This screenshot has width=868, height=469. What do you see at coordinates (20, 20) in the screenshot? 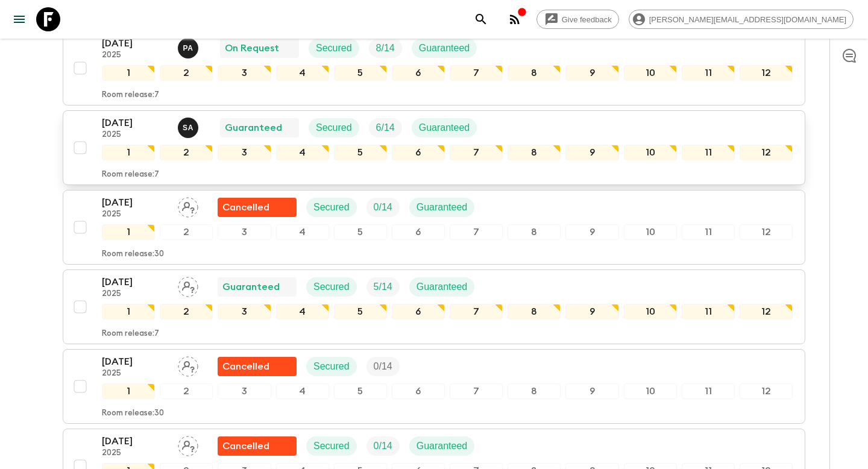
I see `button: menu` at bounding box center [20, 20].